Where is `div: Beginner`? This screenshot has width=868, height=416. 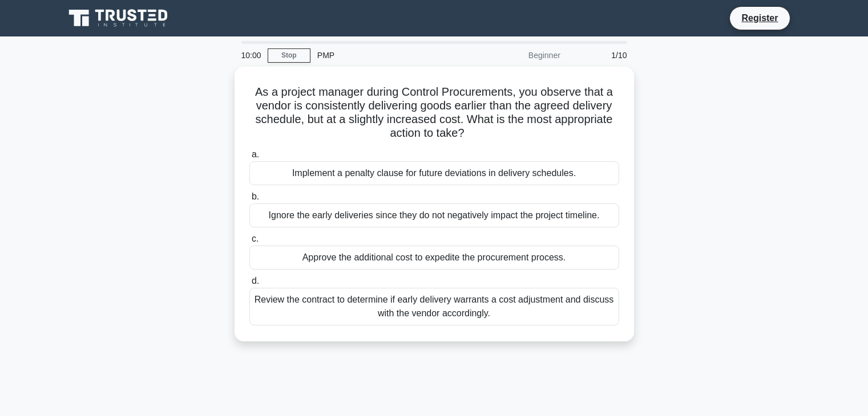
div: Beginner is located at coordinates (517, 55).